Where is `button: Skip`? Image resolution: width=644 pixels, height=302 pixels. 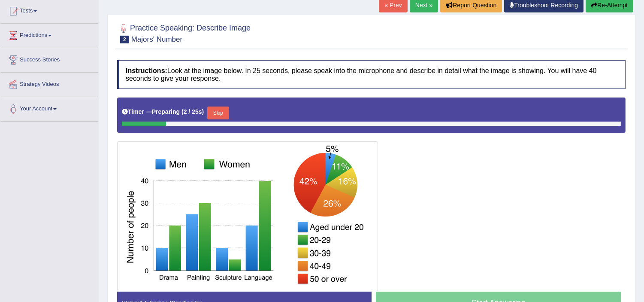 button: Skip is located at coordinates (218, 113).